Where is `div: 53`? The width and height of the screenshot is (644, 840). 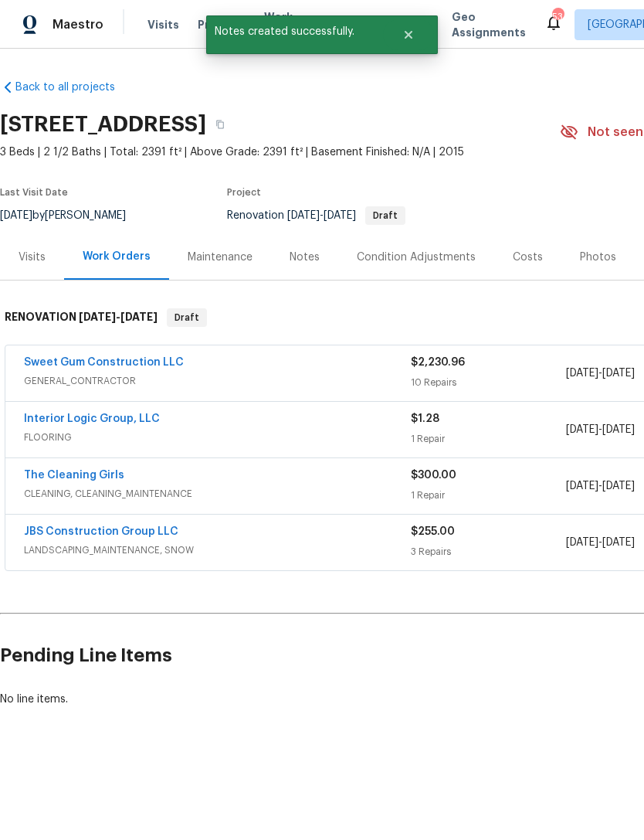 div: 53 is located at coordinates (558, 17).